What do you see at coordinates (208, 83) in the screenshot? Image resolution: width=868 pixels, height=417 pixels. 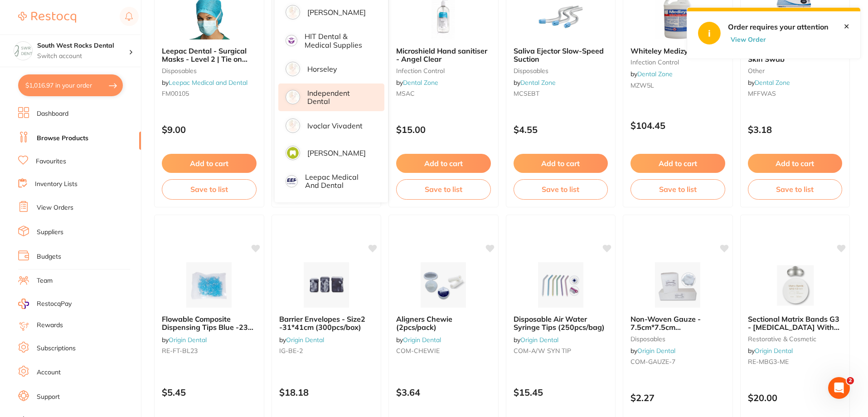 I see `a: Leepac Medical and Dental` at bounding box center [208, 83].